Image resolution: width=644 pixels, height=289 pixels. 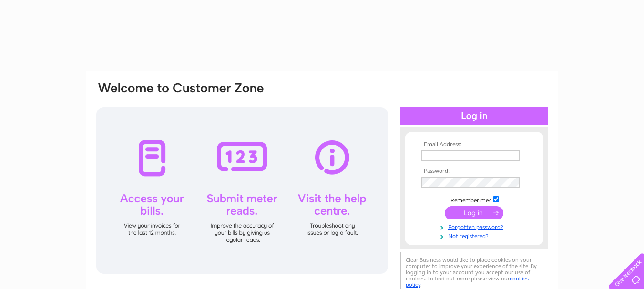 What do you see at coordinates (474, 171) in the screenshot?
I see `th: Password:` at bounding box center [474, 171].